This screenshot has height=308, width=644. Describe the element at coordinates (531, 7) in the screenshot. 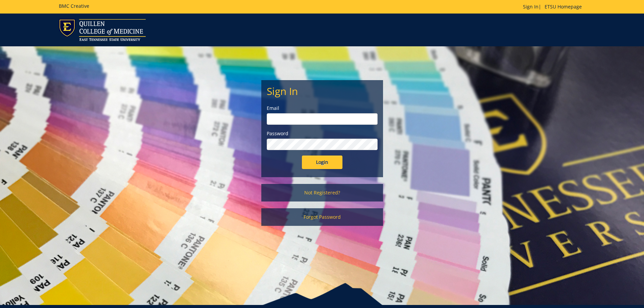

I see `a: Sign In` at that location.